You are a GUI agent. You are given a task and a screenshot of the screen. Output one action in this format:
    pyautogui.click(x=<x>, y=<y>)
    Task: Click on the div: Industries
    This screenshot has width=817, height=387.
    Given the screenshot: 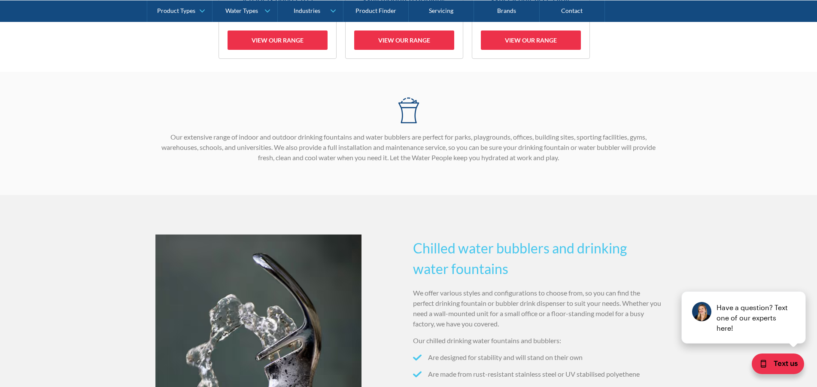 What is the action you would take?
    pyautogui.click(x=307, y=10)
    